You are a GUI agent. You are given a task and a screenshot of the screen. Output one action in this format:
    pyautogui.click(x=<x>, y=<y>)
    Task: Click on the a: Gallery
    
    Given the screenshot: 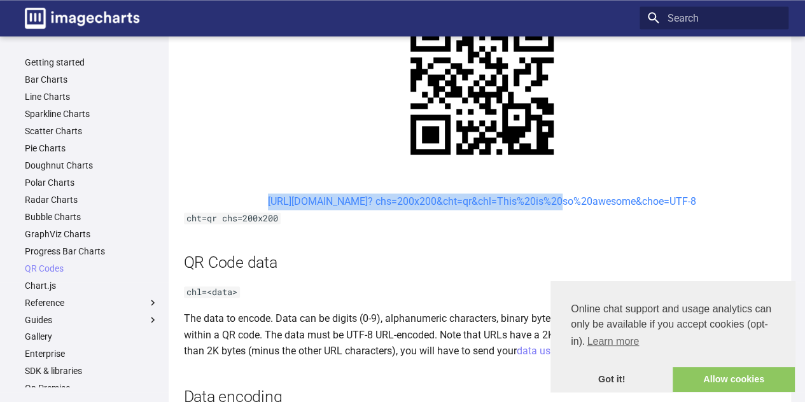 What is the action you would take?
    pyautogui.click(x=92, y=337)
    